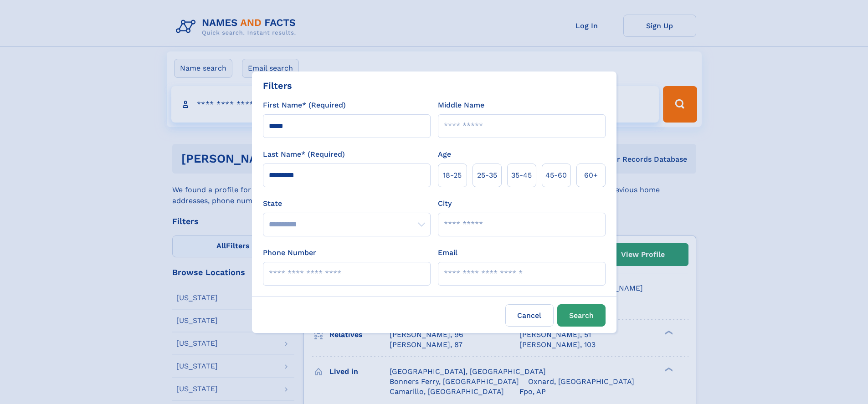 Image resolution: width=868 pixels, height=404 pixels. Describe the element at coordinates (290, 253) in the screenshot. I see `label: Phone Number` at that location.